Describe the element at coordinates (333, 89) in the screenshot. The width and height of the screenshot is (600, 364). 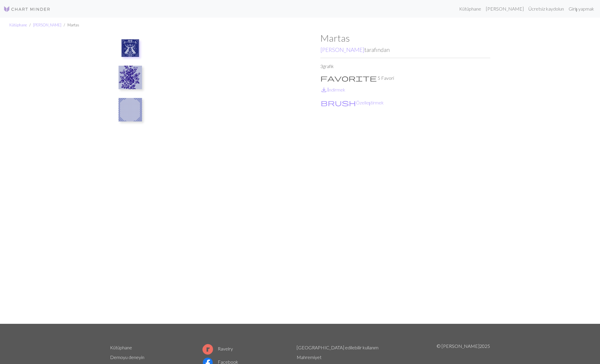
I see `a: Downloadİndirmek` at that location.